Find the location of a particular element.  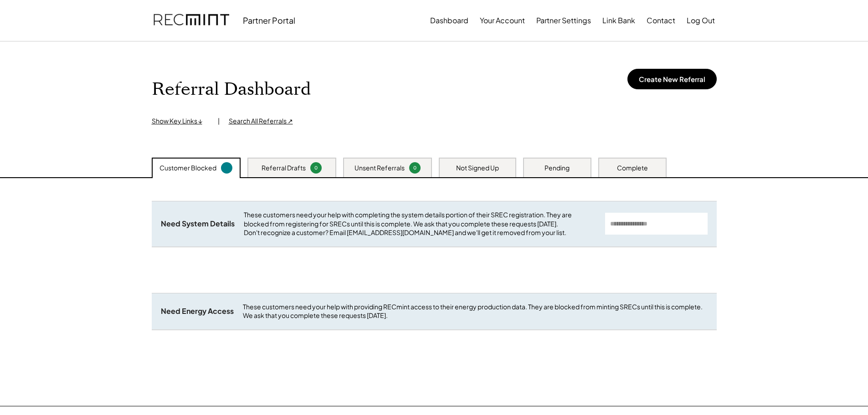

h1: Referral Dashboard is located at coordinates (231, 89).